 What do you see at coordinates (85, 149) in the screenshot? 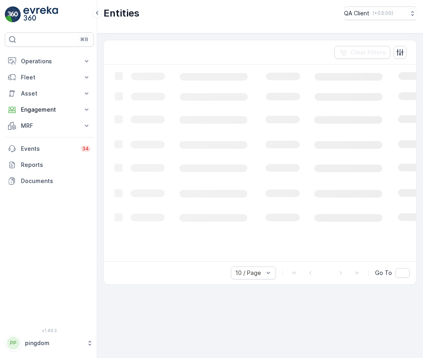
I see `p: 34` at bounding box center [85, 149].